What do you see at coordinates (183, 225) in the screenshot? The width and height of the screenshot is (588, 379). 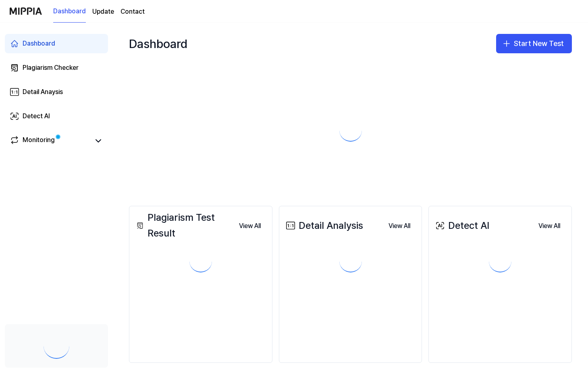 I see `div: Plagiarism Test Result` at bounding box center [183, 225].